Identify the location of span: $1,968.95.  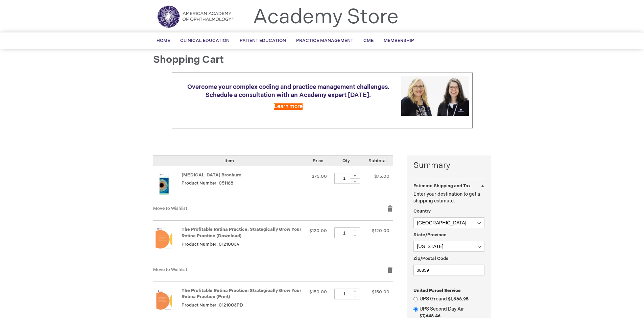
(458, 299).